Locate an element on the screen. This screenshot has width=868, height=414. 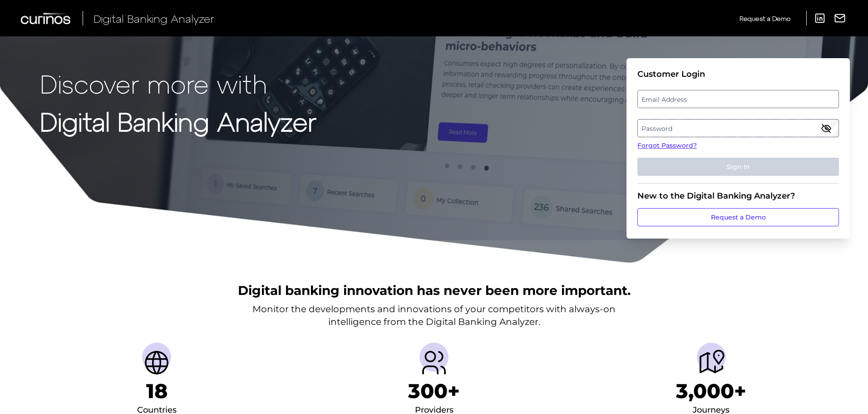
h1: 3,000+ is located at coordinates (711, 391).